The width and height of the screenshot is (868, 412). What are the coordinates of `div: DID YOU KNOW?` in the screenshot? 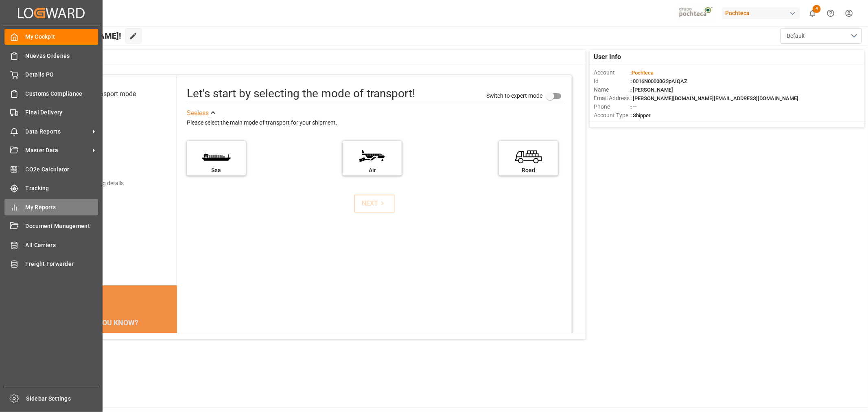 It's located at (111, 323).